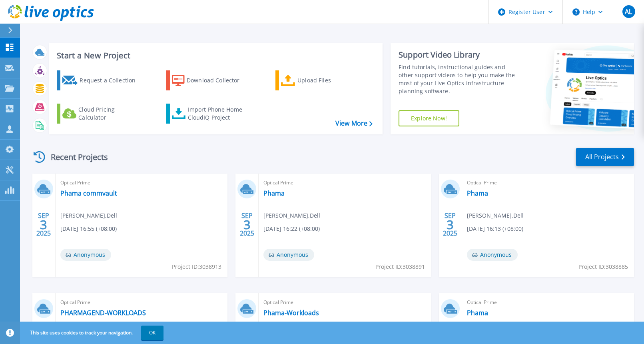  Describe the element at coordinates (93, 333) in the screenshot. I see `span: This site uses cookies to track your navigation.` at that location.